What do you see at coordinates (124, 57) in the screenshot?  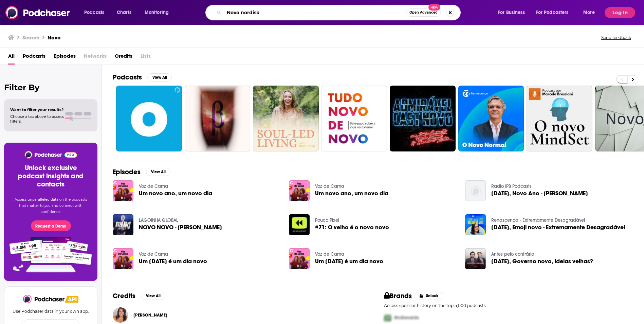 I see `span: Credits` at bounding box center [124, 57].